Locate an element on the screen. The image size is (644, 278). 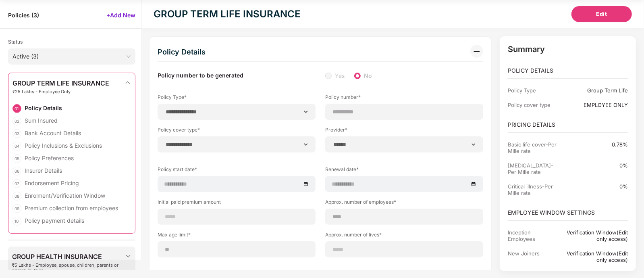
div: Premium collection from employees is located at coordinates (72, 208).